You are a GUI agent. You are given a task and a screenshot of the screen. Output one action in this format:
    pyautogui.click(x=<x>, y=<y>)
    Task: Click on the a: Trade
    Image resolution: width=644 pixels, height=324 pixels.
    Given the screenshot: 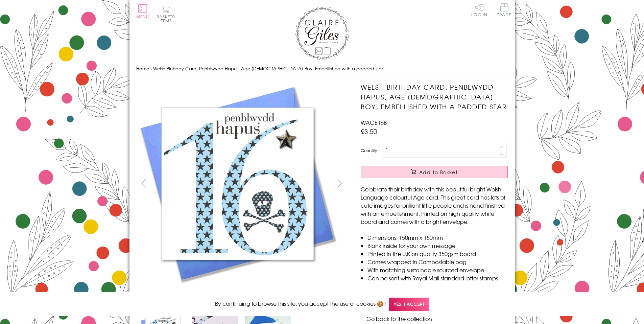 What is the action you would take?
    pyautogui.click(x=505, y=11)
    